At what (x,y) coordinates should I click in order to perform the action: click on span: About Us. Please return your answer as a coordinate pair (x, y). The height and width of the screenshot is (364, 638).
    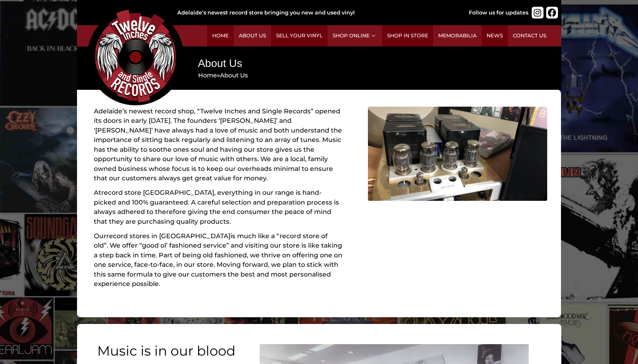
    Looking at the image, I should click on (234, 75).